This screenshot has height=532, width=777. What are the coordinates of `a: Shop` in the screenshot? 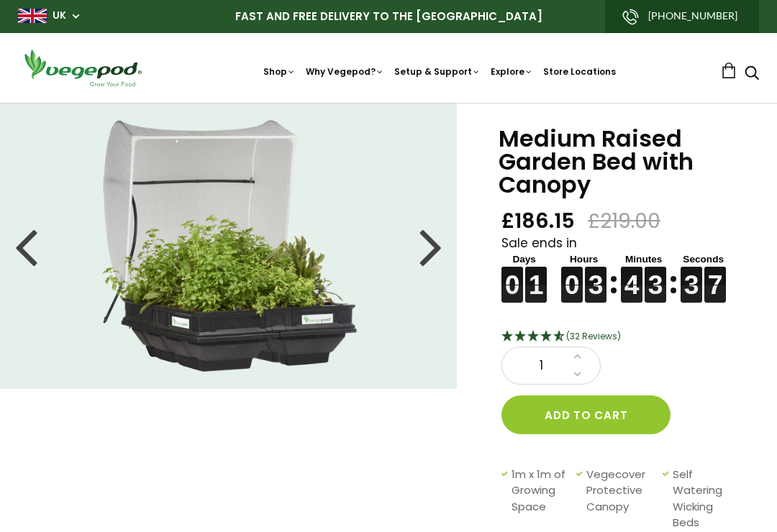 It's located at (279, 71).